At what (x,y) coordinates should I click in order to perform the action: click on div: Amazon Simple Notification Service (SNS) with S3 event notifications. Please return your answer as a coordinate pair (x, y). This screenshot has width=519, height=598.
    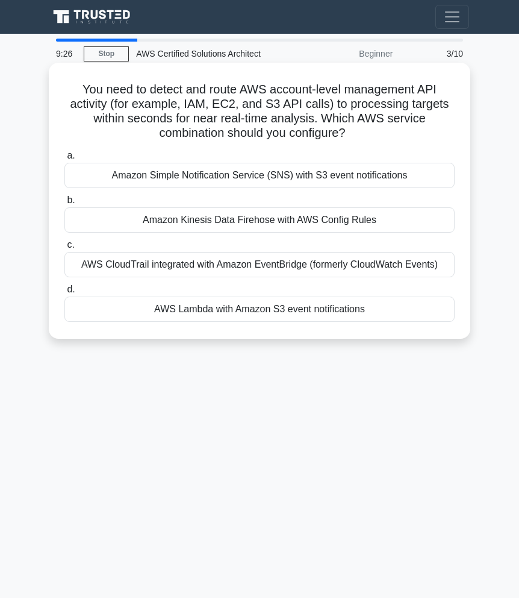
    Looking at the image, I should click on (260, 175).